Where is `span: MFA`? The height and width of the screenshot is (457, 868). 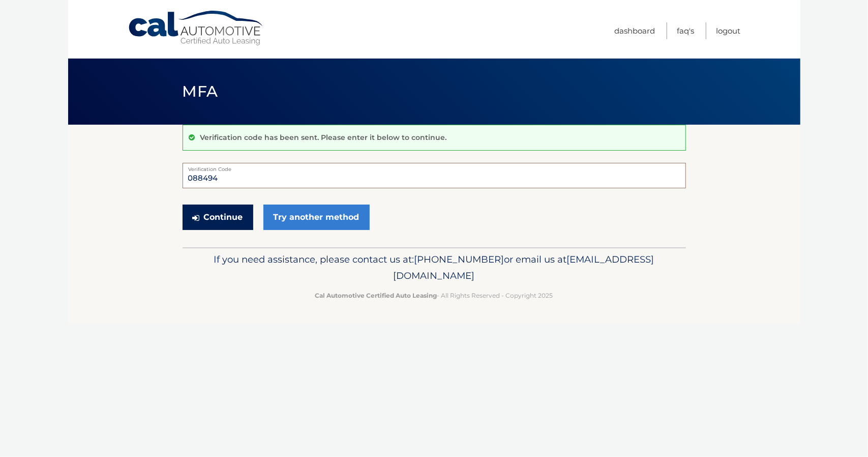
span: MFA is located at coordinates (200, 91).